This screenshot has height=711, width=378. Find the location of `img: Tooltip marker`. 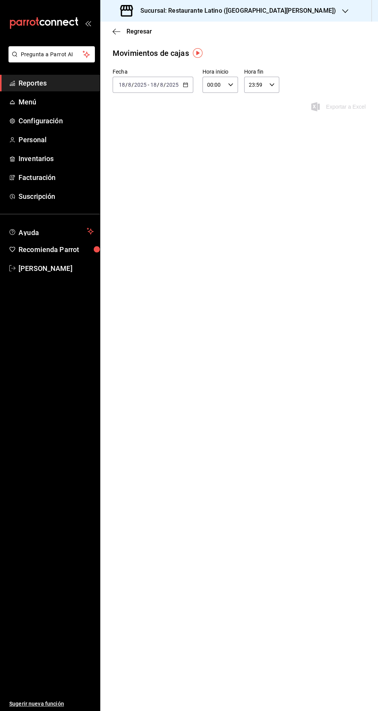

img: Tooltip marker is located at coordinates (197, 53).